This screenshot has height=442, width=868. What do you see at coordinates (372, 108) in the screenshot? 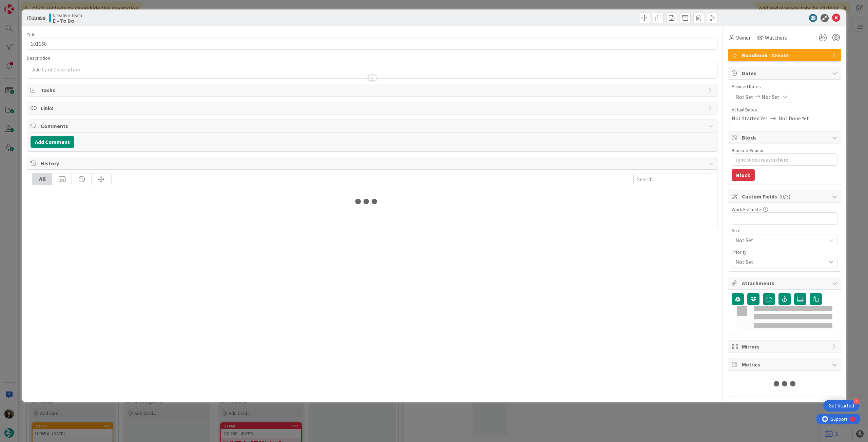
I see `span: Links` at bounding box center [372, 108].